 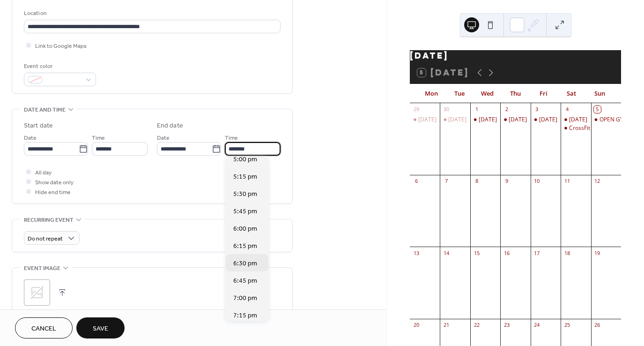 I want to click on button: Cancel, so click(x=44, y=328).